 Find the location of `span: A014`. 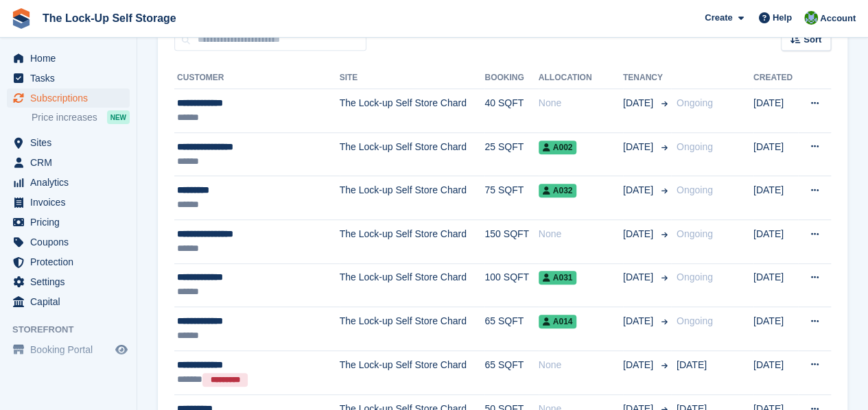

span: A014 is located at coordinates (558, 322).